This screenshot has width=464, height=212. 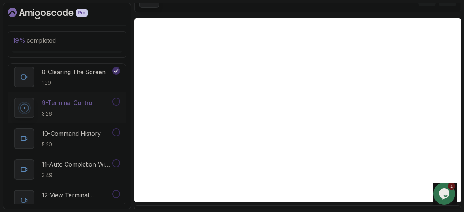 I want to click on p: 8 - Clearing The Screen, so click(x=74, y=72).